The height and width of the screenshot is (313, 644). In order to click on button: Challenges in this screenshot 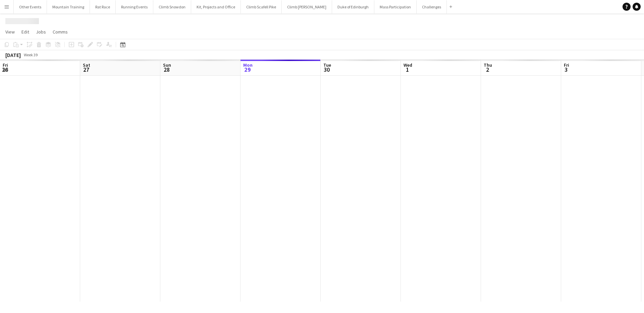, I will do `click(432, 7)`.